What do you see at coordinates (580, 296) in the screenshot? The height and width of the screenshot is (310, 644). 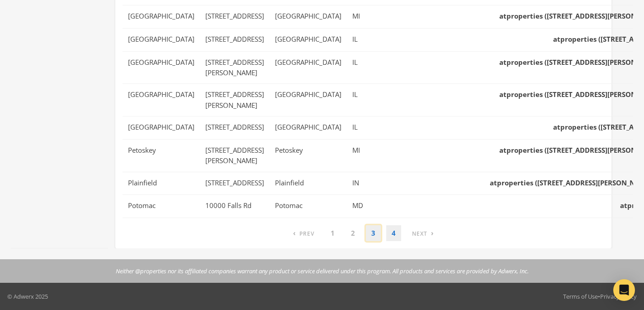 I see `a: Terms of Use` at bounding box center [580, 296].